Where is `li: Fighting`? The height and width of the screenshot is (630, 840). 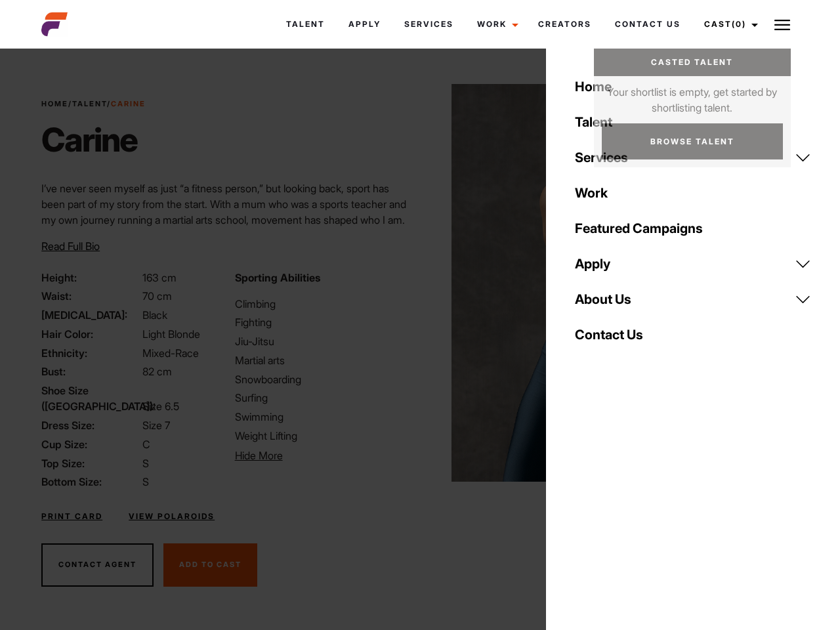 li: Fighting is located at coordinates (324, 322).